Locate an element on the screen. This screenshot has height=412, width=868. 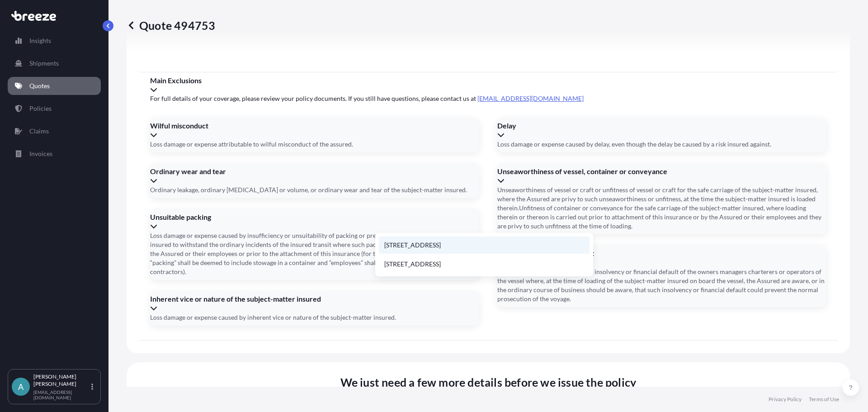
span: Loss damage or expense caused by inherent vice or nature of the subject-matter insured. is located at coordinates (273, 317).